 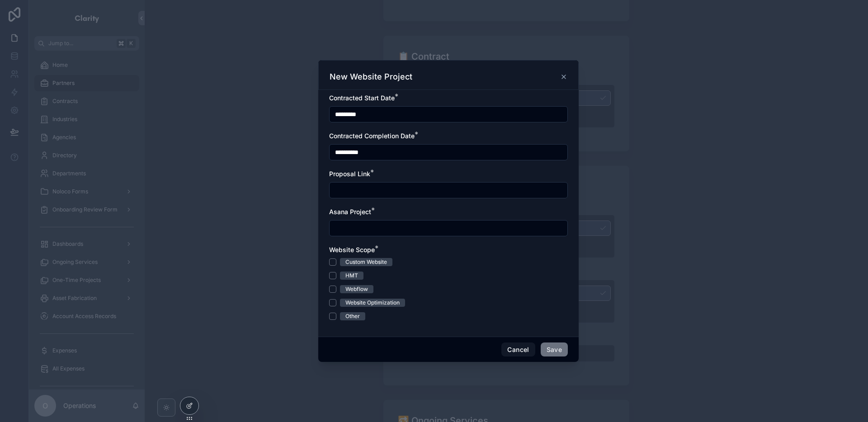 What do you see at coordinates (350, 173) in the screenshot?
I see `span: Proposal Link` at bounding box center [350, 173].